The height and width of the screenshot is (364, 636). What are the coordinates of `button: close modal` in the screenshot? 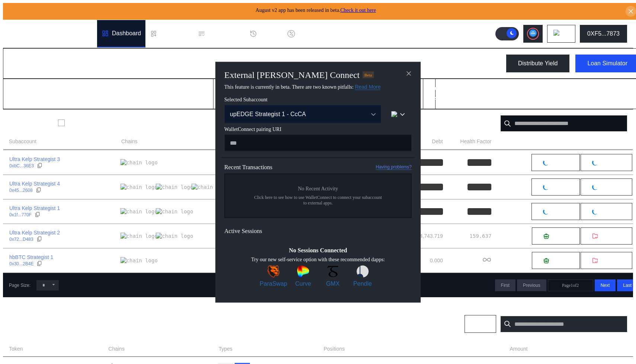 It's located at (408, 73).